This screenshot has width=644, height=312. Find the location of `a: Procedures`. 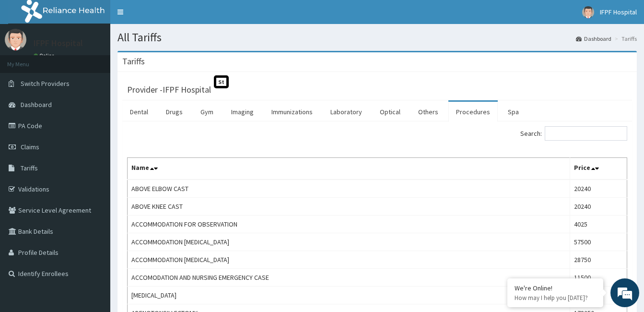

a: Procedures is located at coordinates (473, 112).